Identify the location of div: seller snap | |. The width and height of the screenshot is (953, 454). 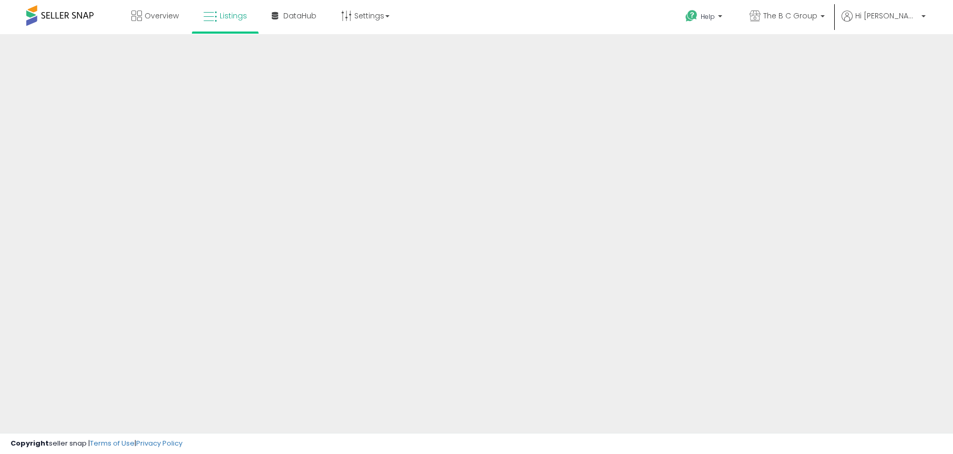
(96, 444).